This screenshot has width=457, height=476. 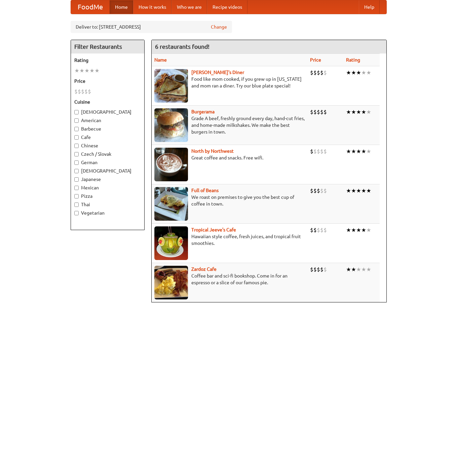 I want to click on label: Vegetarian, so click(x=108, y=213).